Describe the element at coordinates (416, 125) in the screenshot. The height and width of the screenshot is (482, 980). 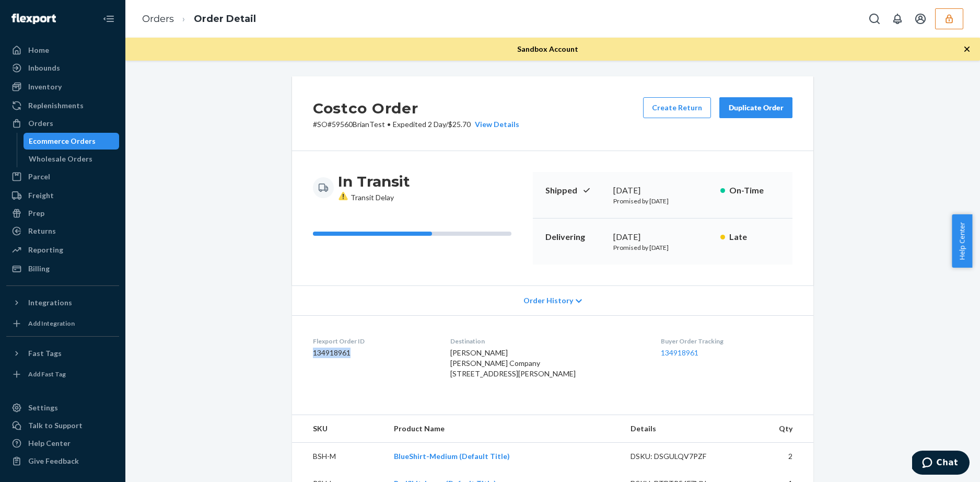
I see `p: # SO#59560BrianTest / $25.70` at that location.